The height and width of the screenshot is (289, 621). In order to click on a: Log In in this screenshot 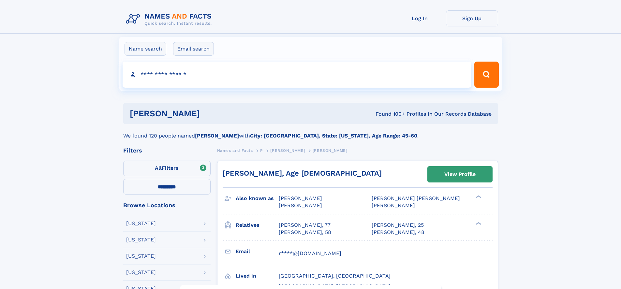, I will do `click(420, 18)`.